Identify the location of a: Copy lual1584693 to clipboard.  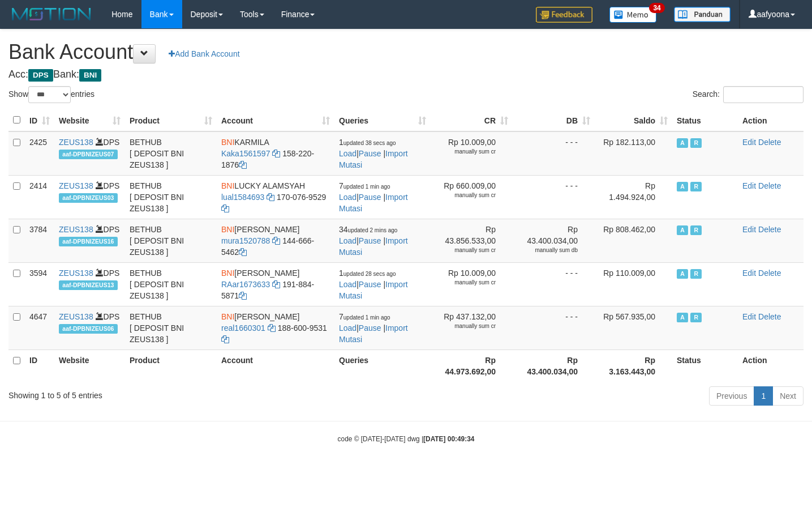
(271, 197).